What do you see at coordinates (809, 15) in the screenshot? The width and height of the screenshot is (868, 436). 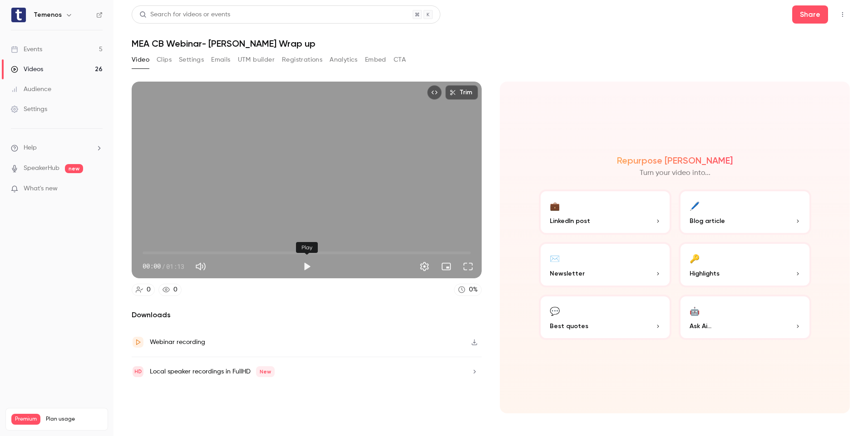 I see `button: Share` at bounding box center [809, 15].